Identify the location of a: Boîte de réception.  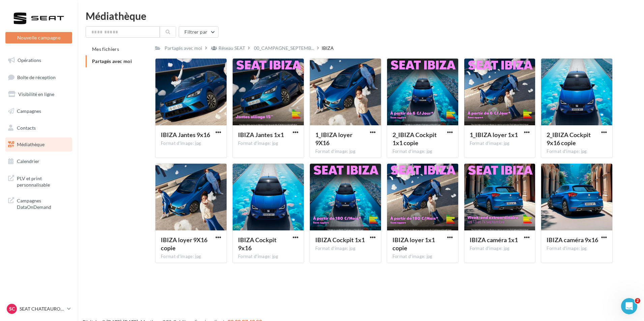
(39, 77).